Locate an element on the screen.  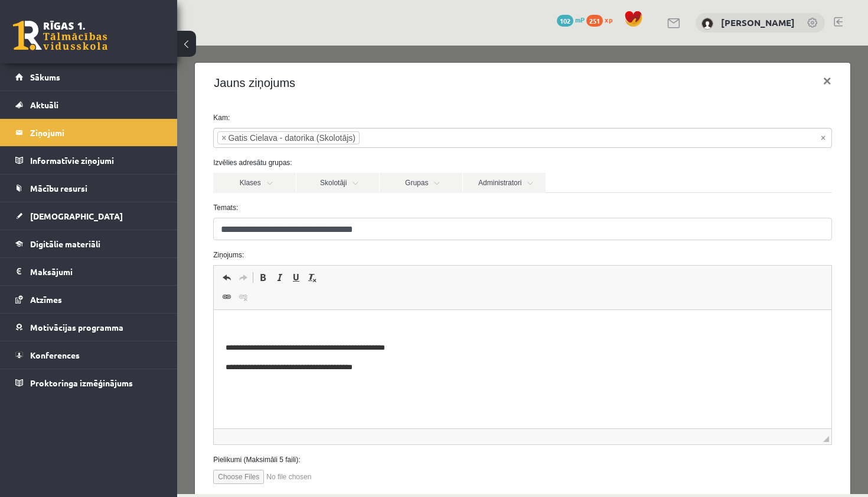
label: Pielikumi (Maksimāli 5 faili): is located at coordinates (346, 414).